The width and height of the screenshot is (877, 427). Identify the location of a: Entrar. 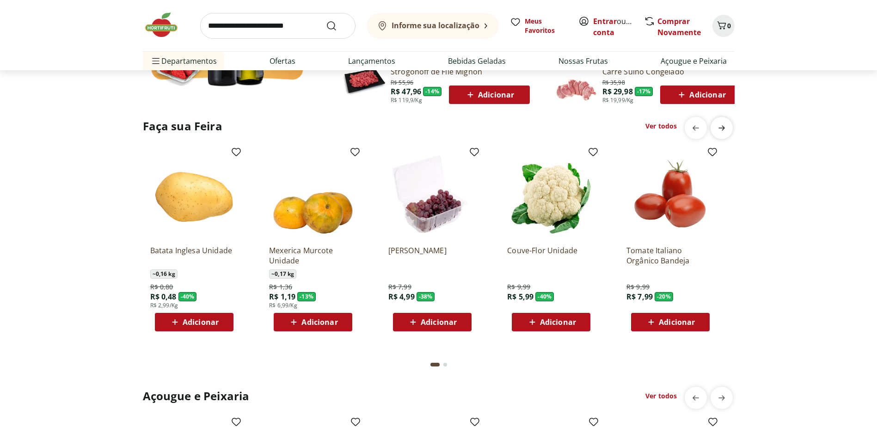
(604, 21).